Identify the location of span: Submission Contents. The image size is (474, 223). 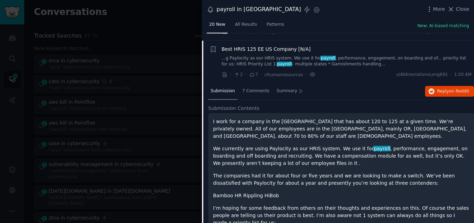
(234, 108).